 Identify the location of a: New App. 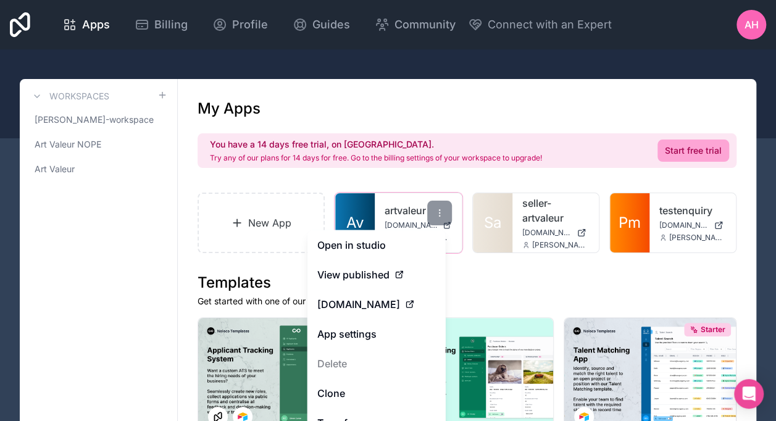
(261, 223).